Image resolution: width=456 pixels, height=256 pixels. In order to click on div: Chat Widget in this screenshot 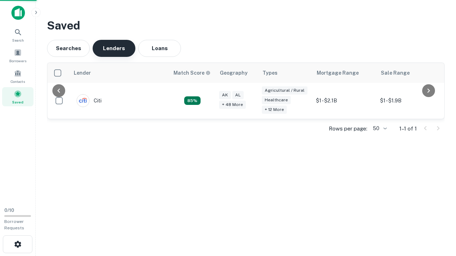, I will do `click(438, 217)`.